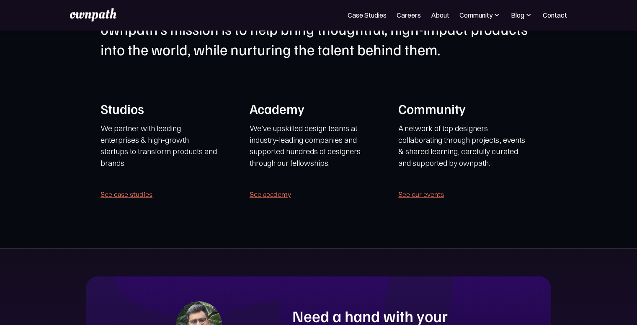 The image size is (637, 325). I want to click on a: See our events, so click(421, 194).